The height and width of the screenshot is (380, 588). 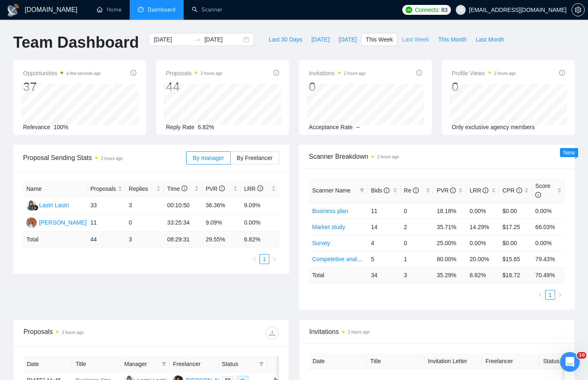 What do you see at coordinates (450, 210) in the screenshot?
I see `td: 18.18%` at bounding box center [450, 210].